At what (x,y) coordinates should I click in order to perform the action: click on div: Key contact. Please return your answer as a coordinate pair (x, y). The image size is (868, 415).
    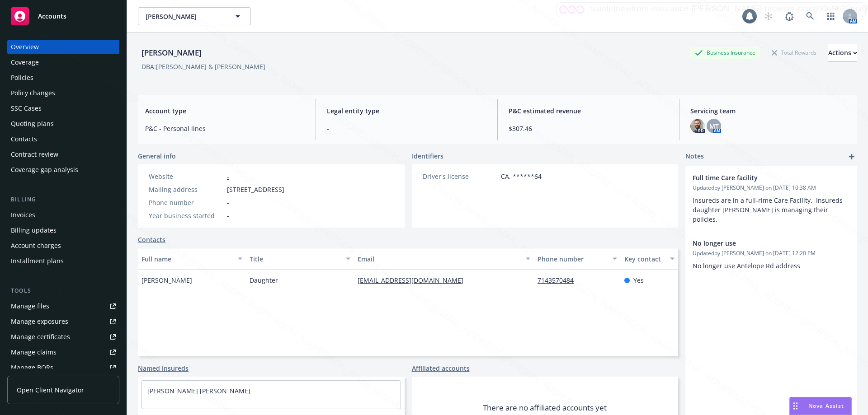
    Looking at the image, I should click on (644, 259).